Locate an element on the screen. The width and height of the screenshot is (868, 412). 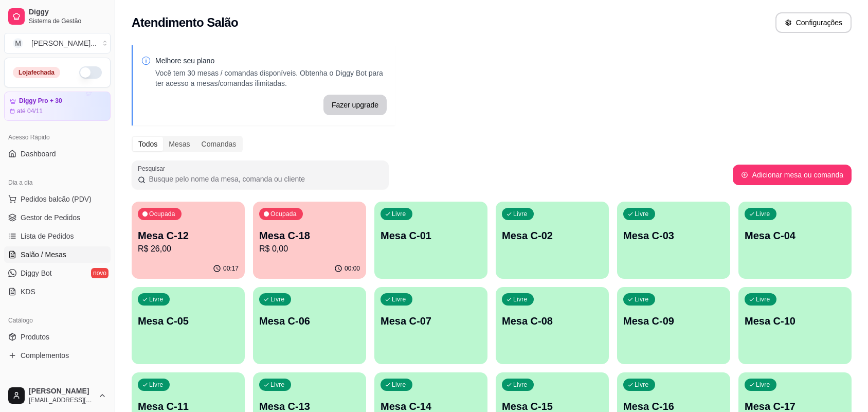
p: Mesa C-08 is located at coordinates (552, 321).